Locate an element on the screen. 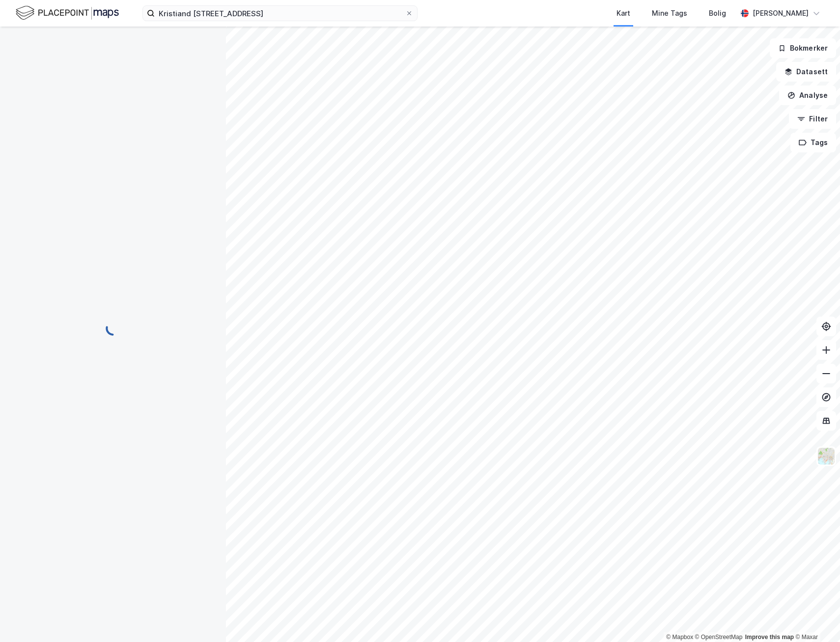  img: Z is located at coordinates (826, 456).